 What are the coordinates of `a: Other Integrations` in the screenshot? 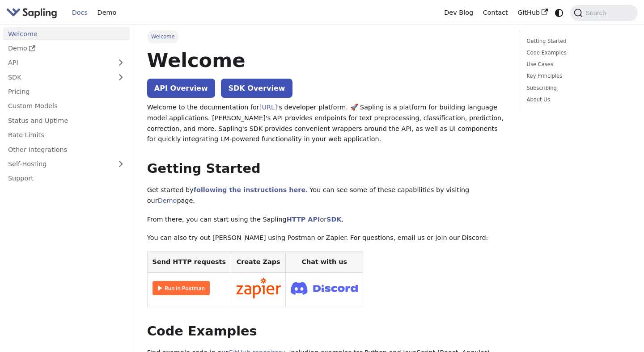 It's located at (66, 150).